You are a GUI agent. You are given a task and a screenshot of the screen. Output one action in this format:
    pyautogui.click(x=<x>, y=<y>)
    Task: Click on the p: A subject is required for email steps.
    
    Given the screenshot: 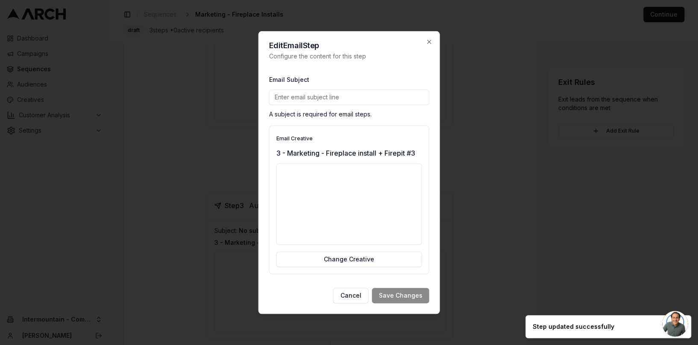 What is the action you would take?
    pyautogui.click(x=349, y=114)
    